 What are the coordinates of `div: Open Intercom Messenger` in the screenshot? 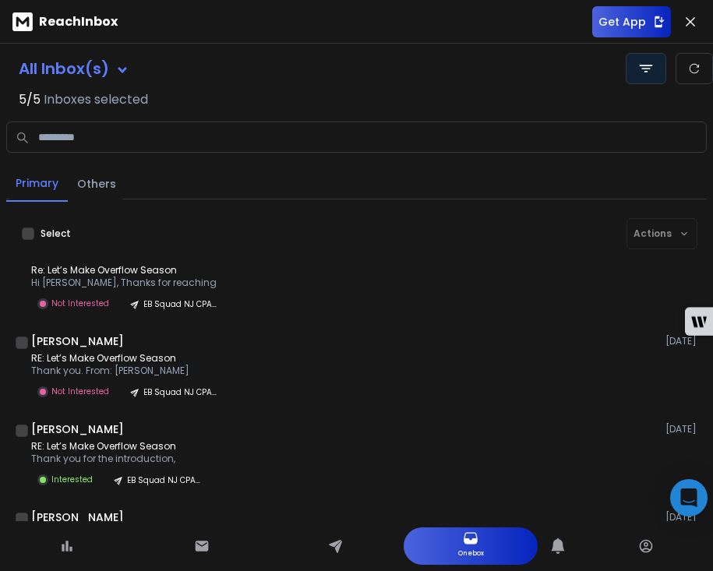 It's located at (688, 498).